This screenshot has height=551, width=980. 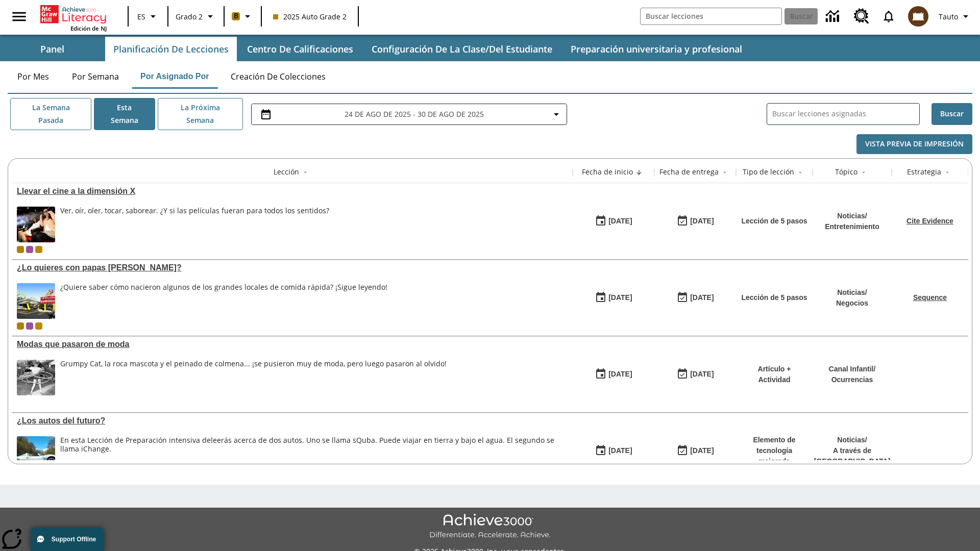 What do you see at coordinates (30, 250) in the screenshot?
I see `div: OL 2025 Auto Grade 3` at bounding box center [30, 250].